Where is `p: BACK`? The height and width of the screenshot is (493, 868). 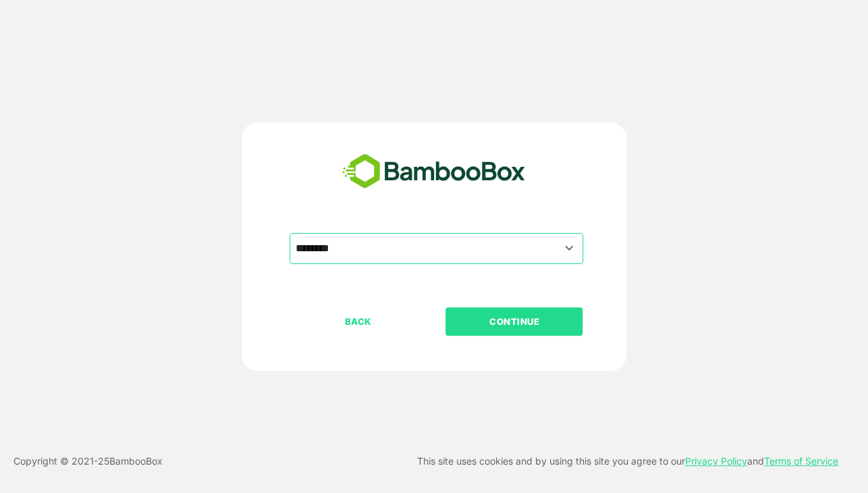 p: BACK is located at coordinates (358, 321).